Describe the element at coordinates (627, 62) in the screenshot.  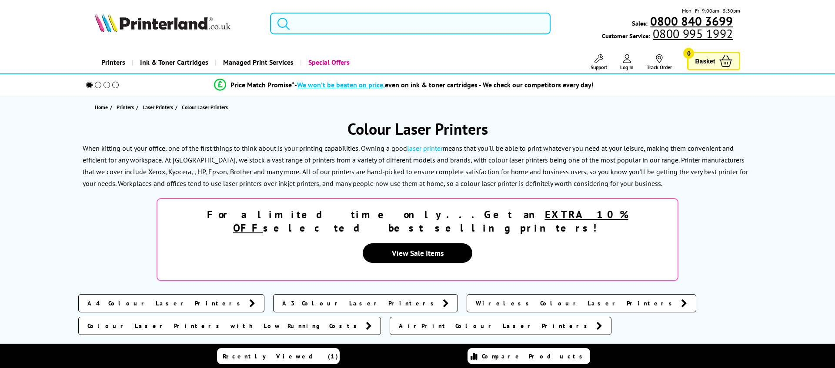
I see `a: Log In` at that location.